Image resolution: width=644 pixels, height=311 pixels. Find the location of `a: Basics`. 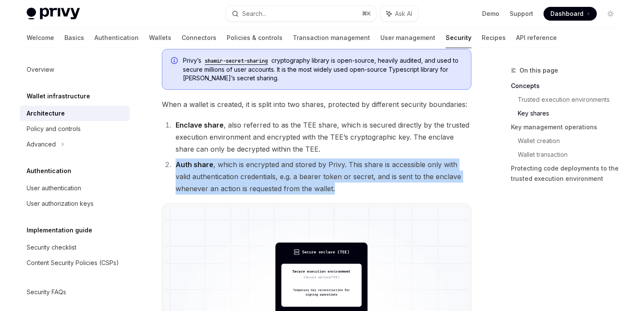

a: Basics is located at coordinates (74, 38).